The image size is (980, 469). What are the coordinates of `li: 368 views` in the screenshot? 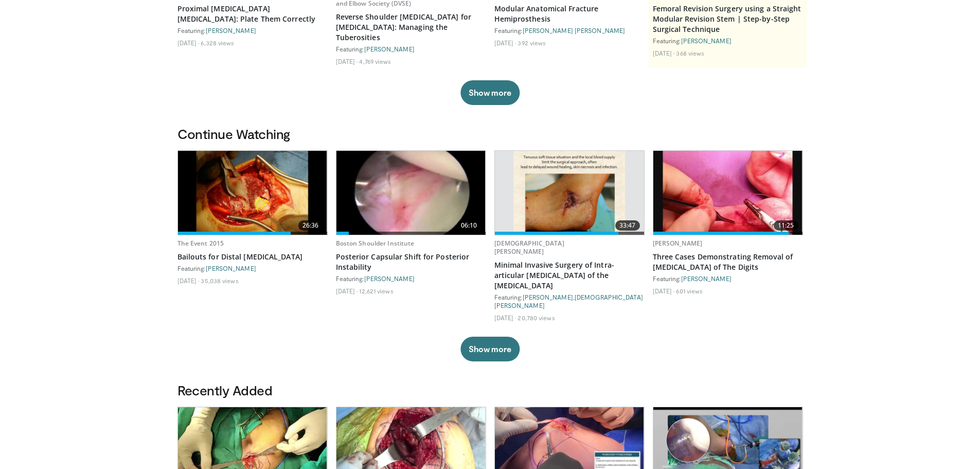 It's located at (690, 53).